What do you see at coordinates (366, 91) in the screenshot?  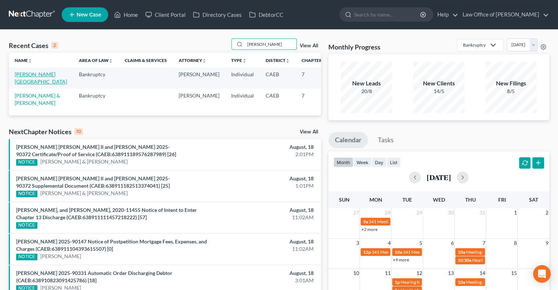 I see `div: 20/8` at bounding box center [366, 91].